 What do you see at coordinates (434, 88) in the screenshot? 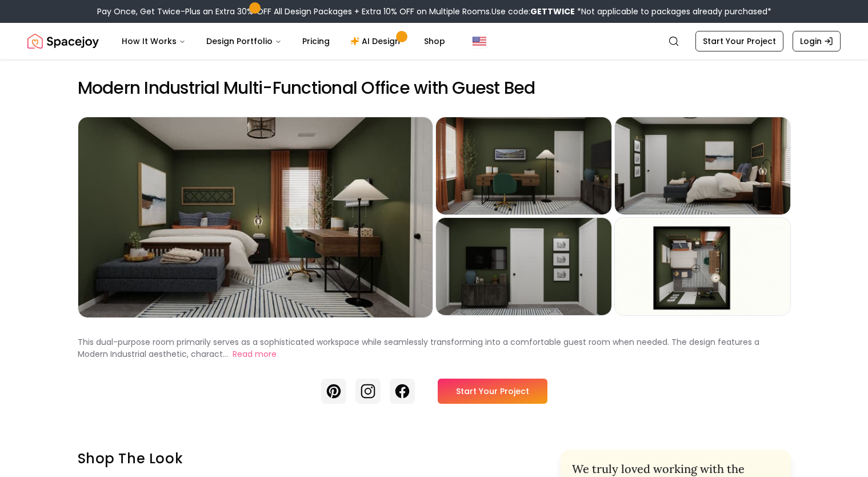
I see `h2: Modern Industrial Multi-Functional Office with Guest Bed` at bounding box center [434, 88].